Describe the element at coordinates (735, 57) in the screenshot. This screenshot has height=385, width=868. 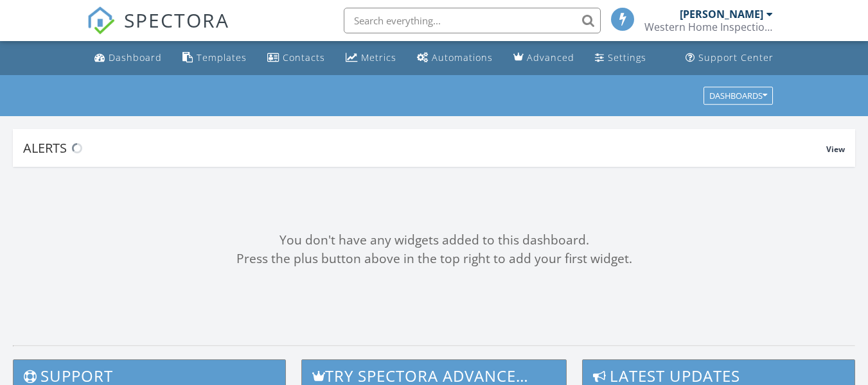
I see `div: Support Center` at that location.